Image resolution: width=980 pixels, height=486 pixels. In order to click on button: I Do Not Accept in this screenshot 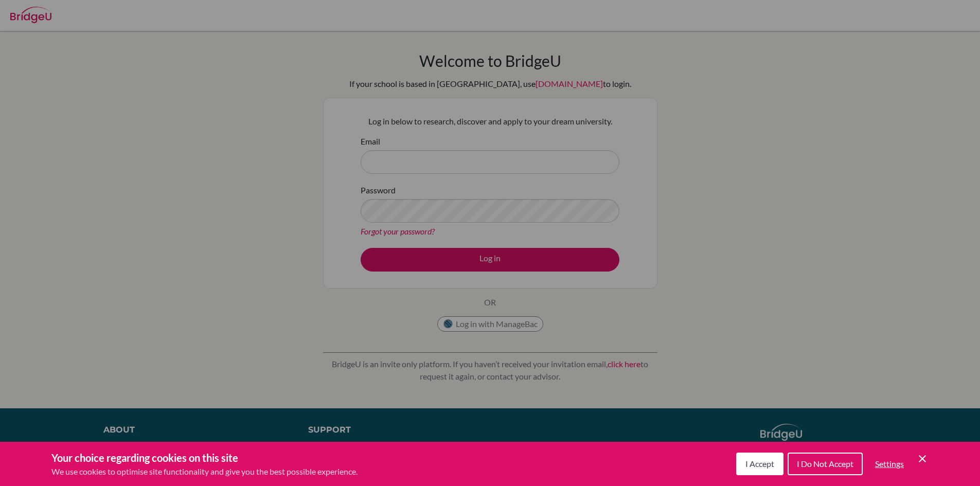, I will do `click(825, 464)`.